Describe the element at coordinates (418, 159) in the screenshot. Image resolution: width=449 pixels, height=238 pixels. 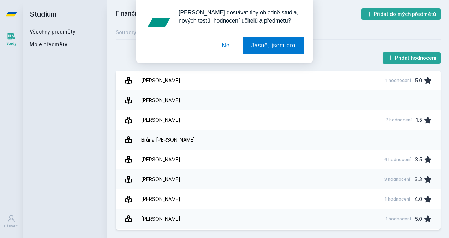
I see `div: 3.5` at that location.